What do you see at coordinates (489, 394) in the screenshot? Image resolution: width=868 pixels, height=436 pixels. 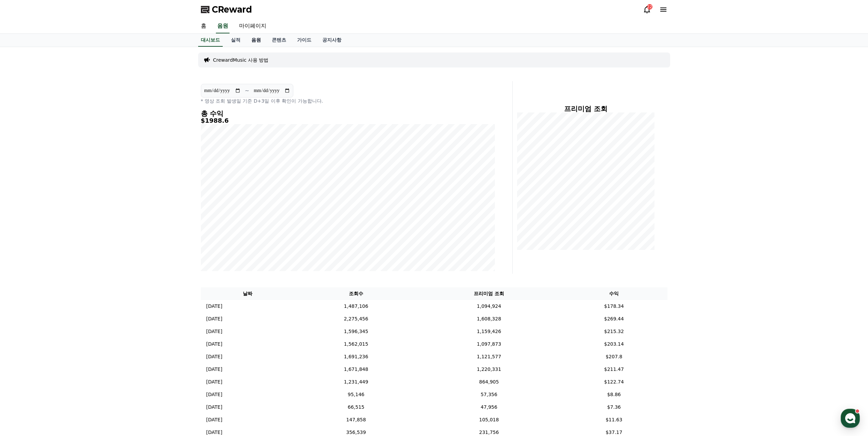 I see `td: 57,356` at bounding box center [489, 394].